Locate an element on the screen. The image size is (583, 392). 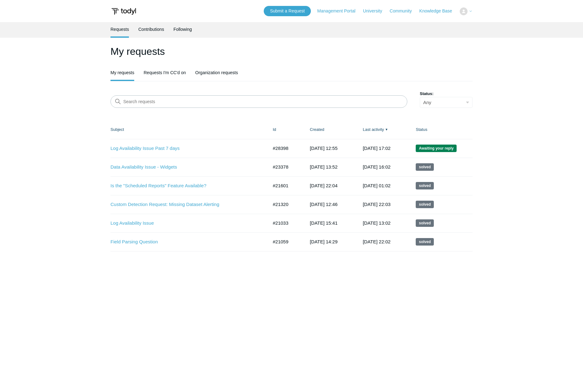
time: 2024-11-12T12:46:07+00:00 is located at coordinates (324, 204).